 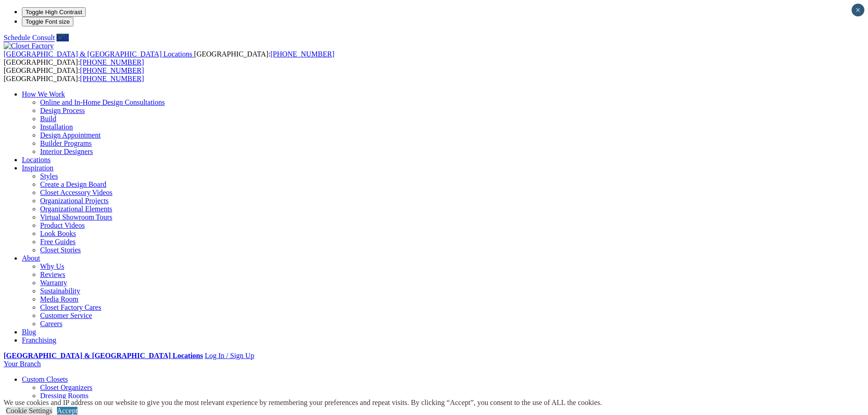 I want to click on a: Styles, so click(x=49, y=176).